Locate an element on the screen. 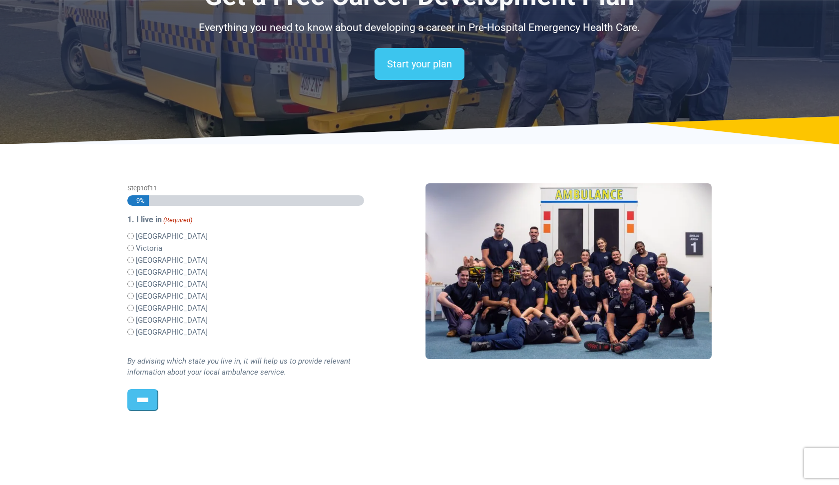 Image resolution: width=839 pixels, height=485 pixels. legend: 1. I live in is located at coordinates (245, 220).